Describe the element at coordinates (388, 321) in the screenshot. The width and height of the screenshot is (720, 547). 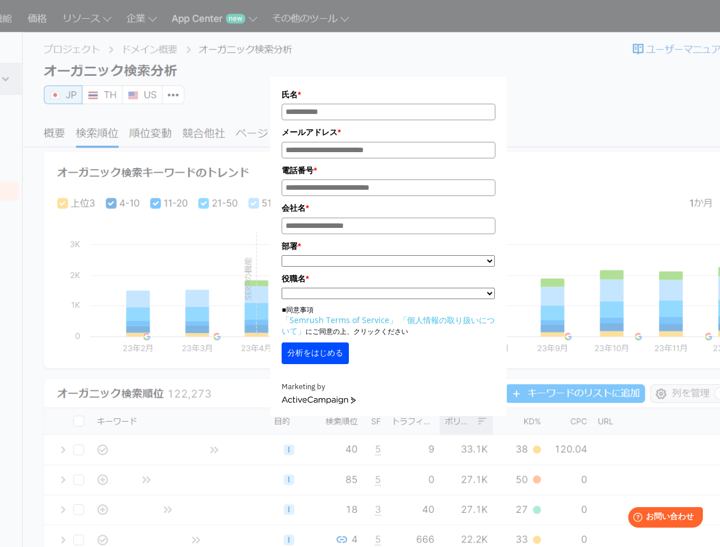
I see `p: ■同意事項 にご同意の上、クリックください` at that location.